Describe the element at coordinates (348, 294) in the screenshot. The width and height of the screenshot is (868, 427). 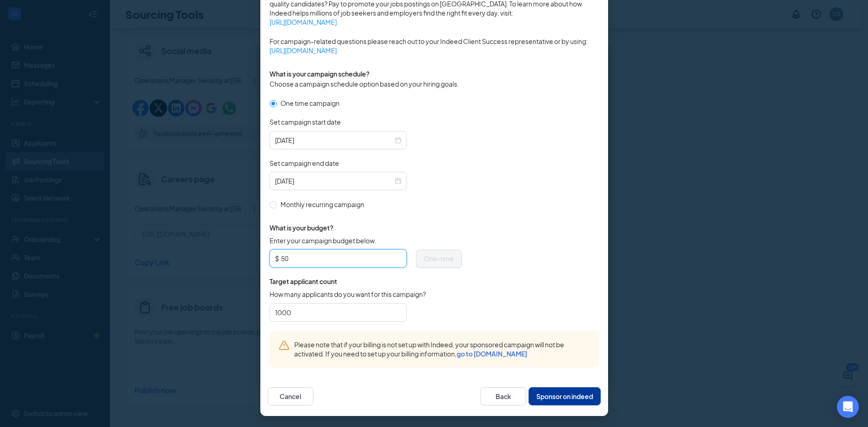
I see `span: How many applicants do you want for this campaign?` at that location.